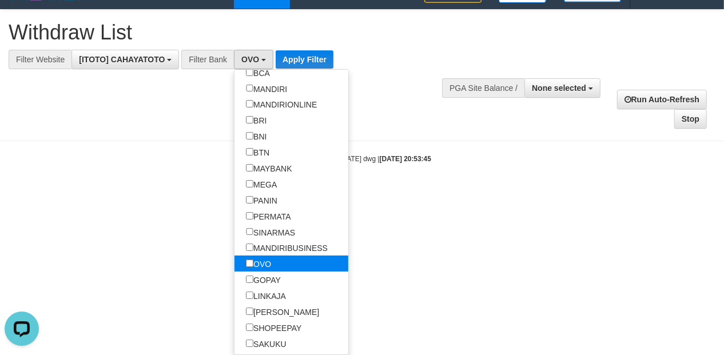 The image size is (724, 355). I want to click on input: PANIN, so click(249, 199).